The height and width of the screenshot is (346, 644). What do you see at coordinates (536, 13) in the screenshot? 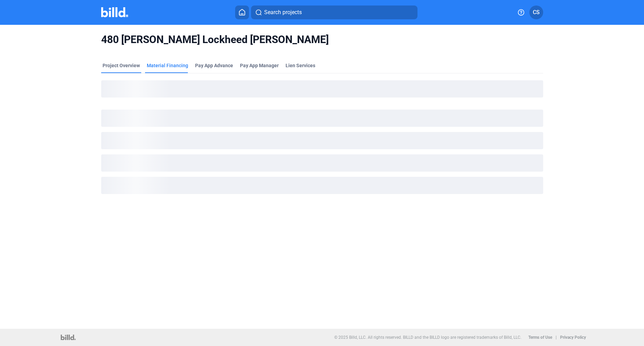
I see `button: CS` at bounding box center [536, 13].